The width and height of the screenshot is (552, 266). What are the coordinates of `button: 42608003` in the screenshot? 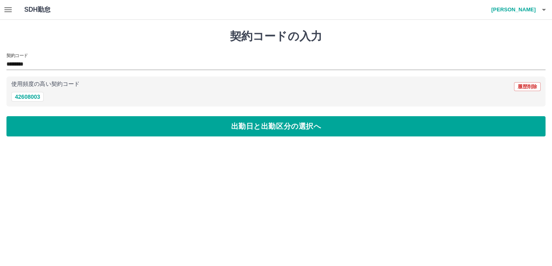 It's located at (27, 97).